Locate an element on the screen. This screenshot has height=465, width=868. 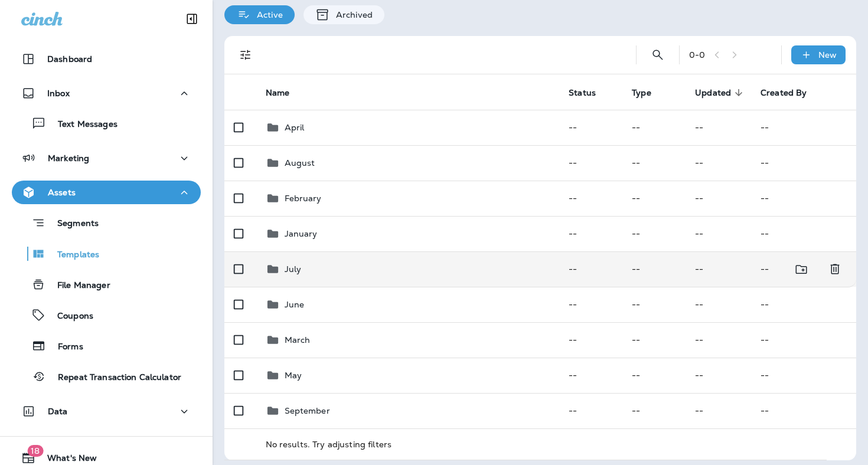
button: Text Messages is located at coordinates (106, 123).